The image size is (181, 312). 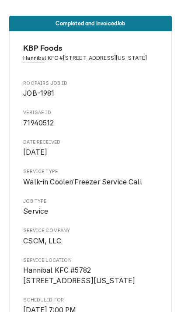 What do you see at coordinates (91, 48) in the screenshot?
I see `span: Name` at bounding box center [91, 48].